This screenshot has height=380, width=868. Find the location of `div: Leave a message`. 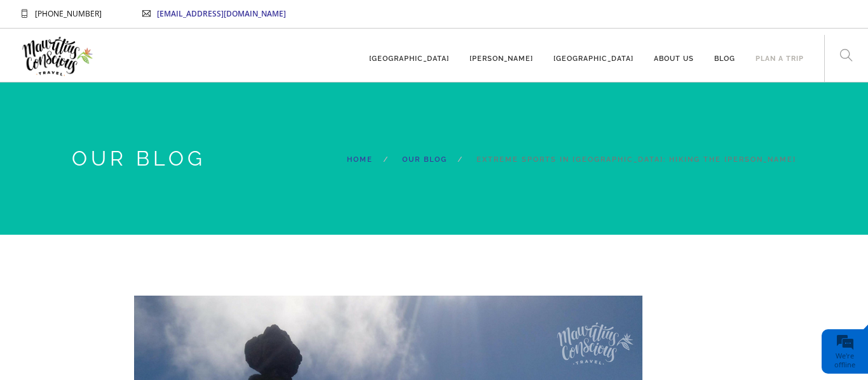

div: Leave a message is located at coordinates (159, 75).